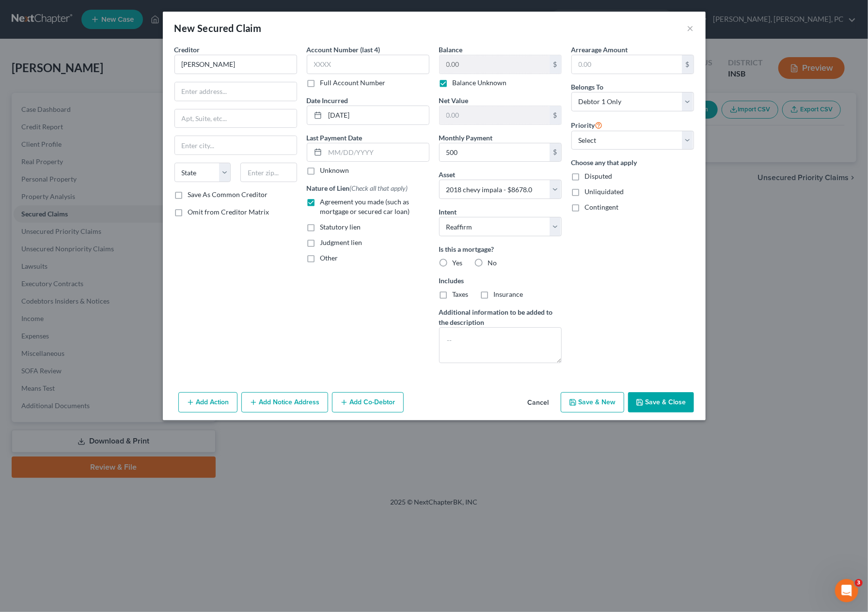  What do you see at coordinates (604, 191) in the screenshot?
I see `span: Unliquidated` at bounding box center [604, 191].